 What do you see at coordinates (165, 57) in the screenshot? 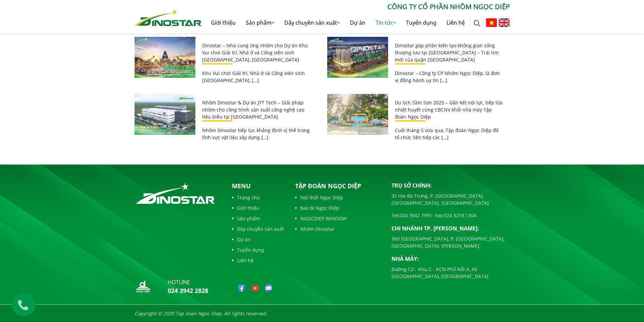
I see `img: Dinostar – Nhà cung ứng nhôm cho Dự án Khu Vui chơi Giải trí, Nhà ở và Công viên sinh thái đảo Vũ...` at bounding box center [165, 57].